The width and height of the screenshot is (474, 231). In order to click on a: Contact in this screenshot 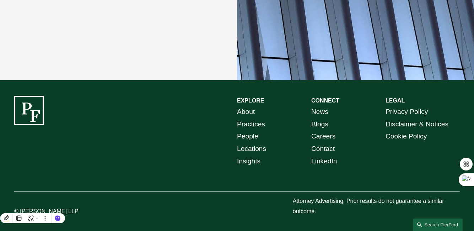, I will do `click(323, 148)`.